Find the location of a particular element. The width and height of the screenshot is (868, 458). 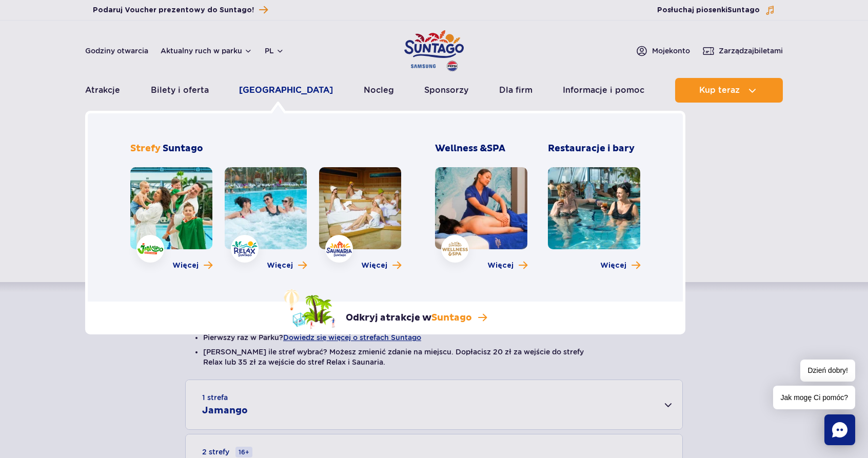

span: Moje konto is located at coordinates (671, 51).